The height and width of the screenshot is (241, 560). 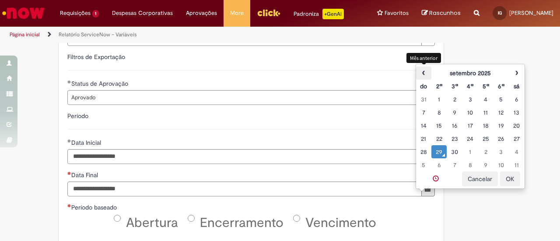 What do you see at coordinates (423, 58) in the screenshot?
I see `div: Mês anterior` at bounding box center [423, 58].